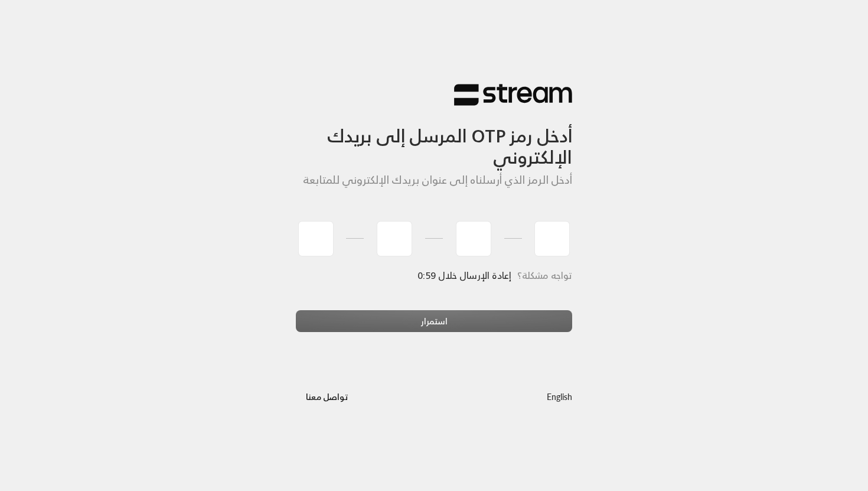 The height and width of the screenshot is (491, 868). What do you see at coordinates (513, 95) in the screenshot?
I see `img: Stream Logo` at bounding box center [513, 95].